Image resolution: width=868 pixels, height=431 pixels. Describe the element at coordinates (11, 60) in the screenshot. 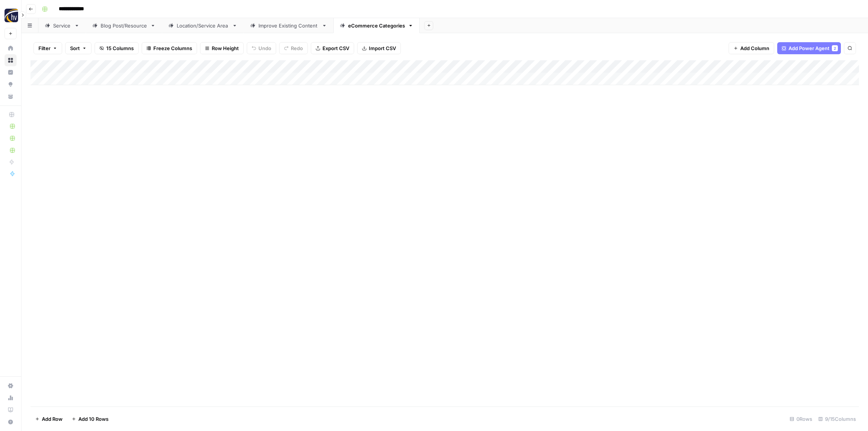

I see `a: Browse` at that location.